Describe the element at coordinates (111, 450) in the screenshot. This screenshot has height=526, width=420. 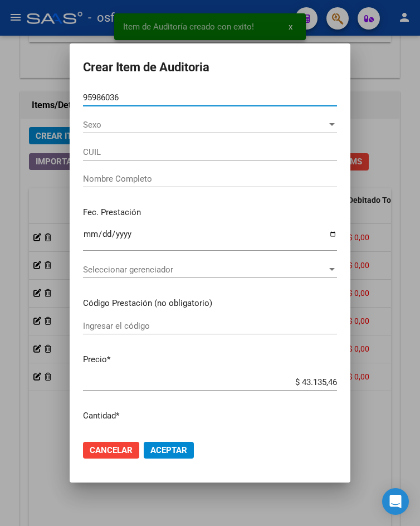
I see `button: Cancelar` at that location.